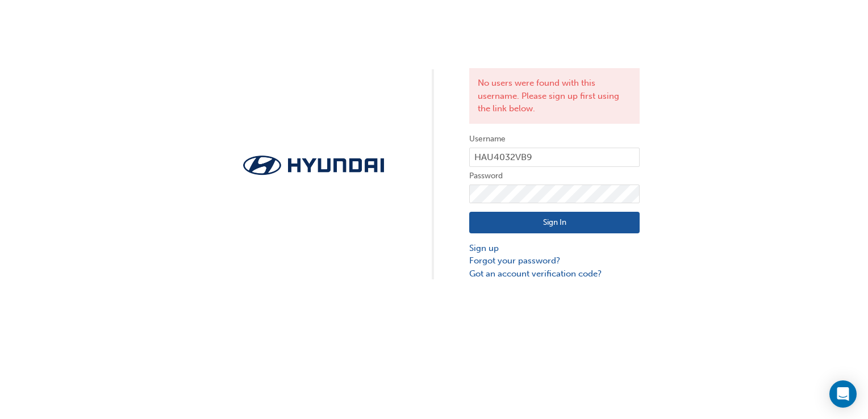 This screenshot has height=419, width=868. What do you see at coordinates (314, 165) in the screenshot?
I see `img: Trak` at bounding box center [314, 165].